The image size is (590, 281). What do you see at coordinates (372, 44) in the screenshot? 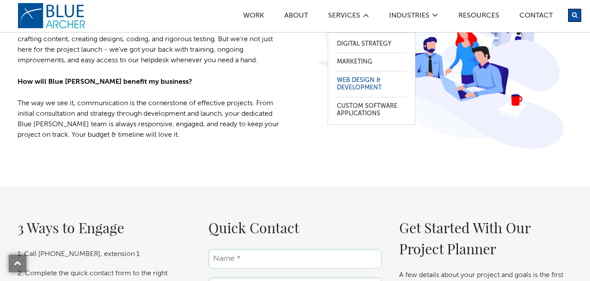
I see `a: Digital Strategy` at bounding box center [372, 44].